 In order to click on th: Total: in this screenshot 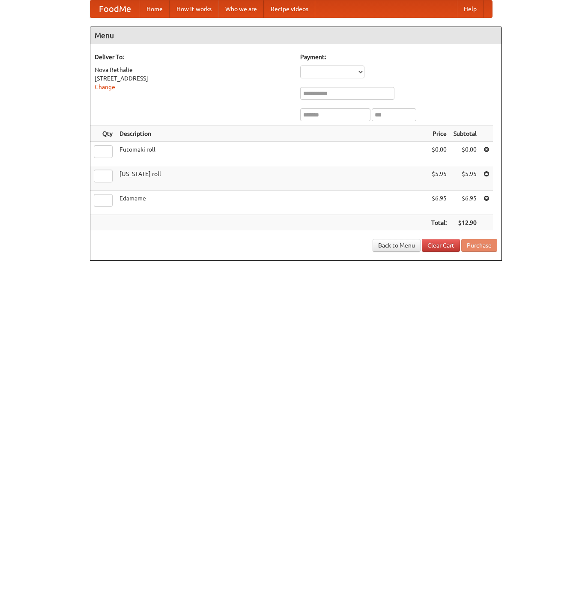, I will do `click(439, 223)`.